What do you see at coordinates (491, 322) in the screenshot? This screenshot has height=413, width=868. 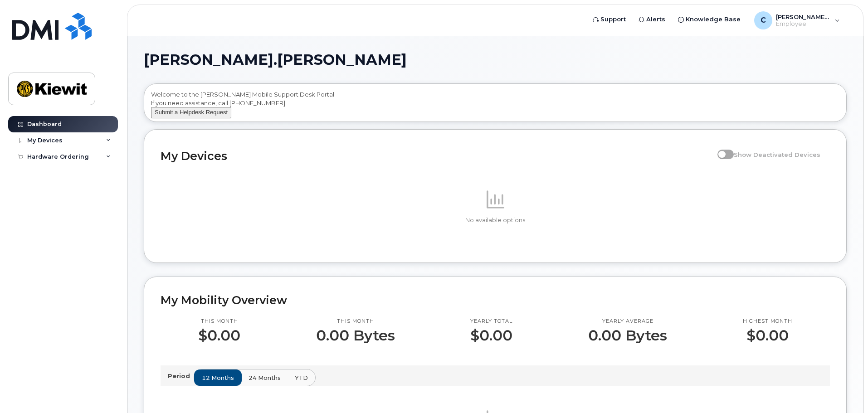 I see `p: Yearly total` at bounding box center [491, 322].